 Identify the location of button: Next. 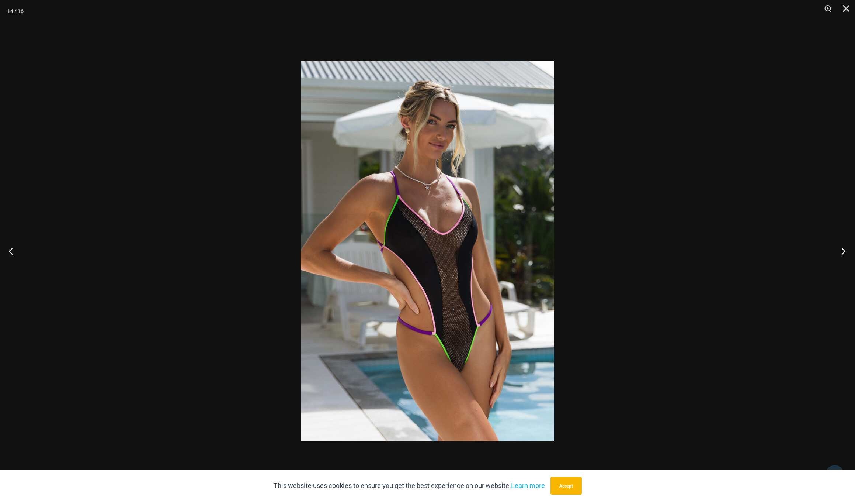
(841, 251).